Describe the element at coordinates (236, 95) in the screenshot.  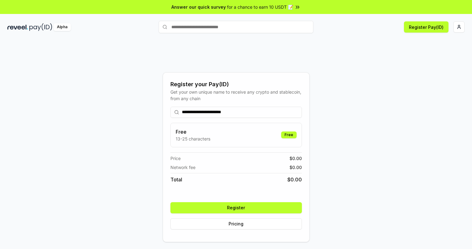
I see `div: Get your own unique name to receive any crypto and stablecoin, from any chain` at that location.